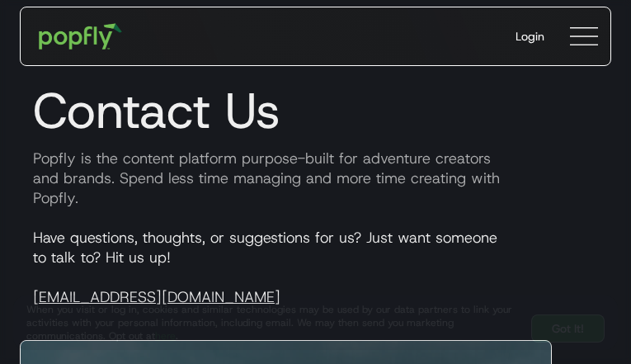  Describe the element at coordinates (315, 178) in the screenshot. I see `p: Popfly is the content platform purpose-built for adventure creators and brands. Spend less time m...` at that location.